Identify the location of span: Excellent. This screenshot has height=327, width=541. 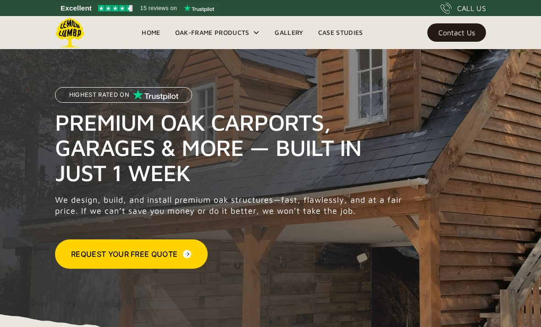
(76, 8).